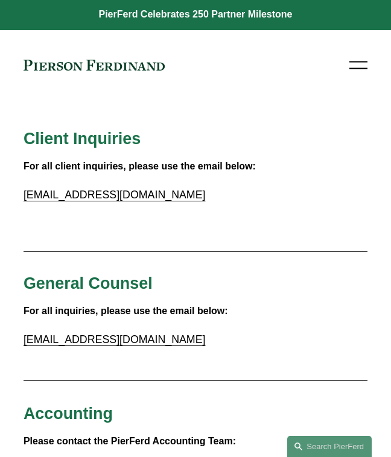 Image resolution: width=391 pixels, height=457 pixels. I want to click on strong: Please contact the PierFerd Accounting Team:, so click(130, 441).